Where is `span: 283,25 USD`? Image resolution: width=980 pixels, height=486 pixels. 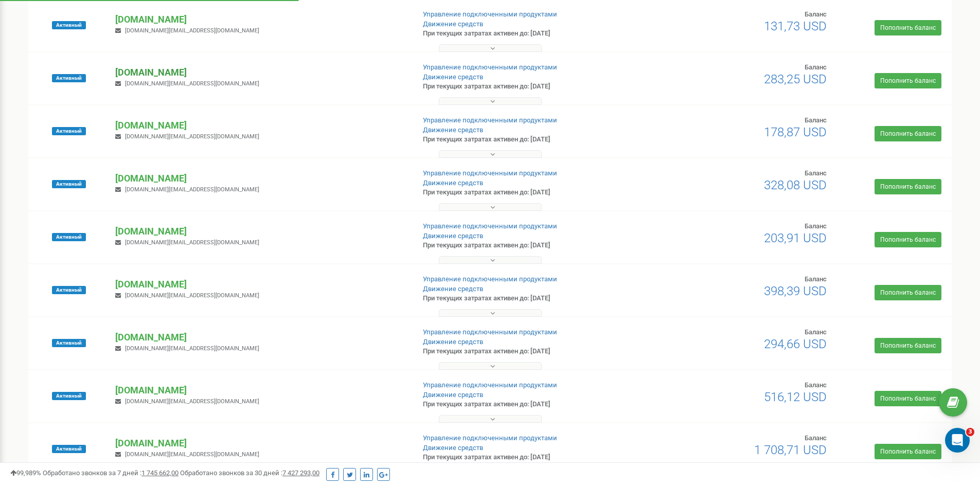
span: 283,25 USD is located at coordinates (795, 79).